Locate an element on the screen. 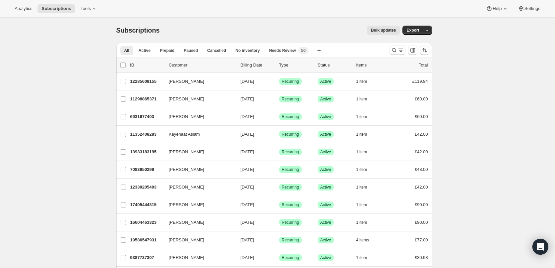 This screenshot has height=268, width=555. button: Tools is located at coordinates (89, 9).